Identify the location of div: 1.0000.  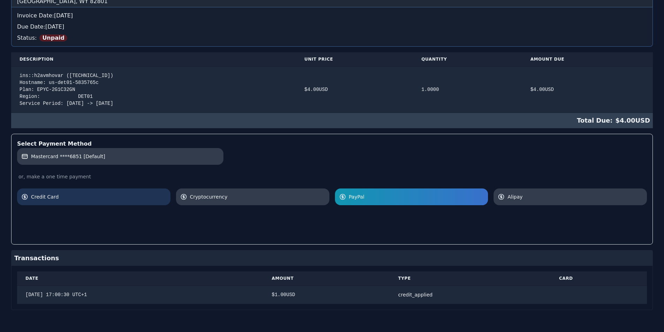
(467, 90).